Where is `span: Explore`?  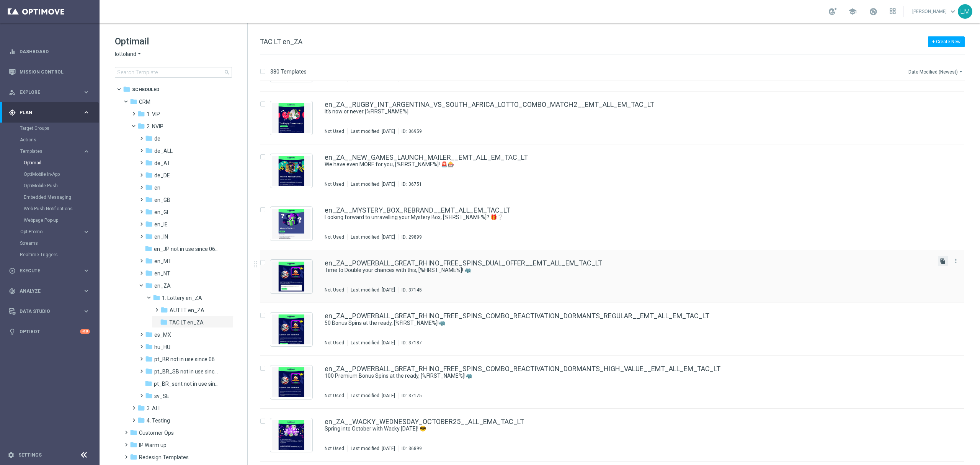 span: Explore is located at coordinates (51, 92).